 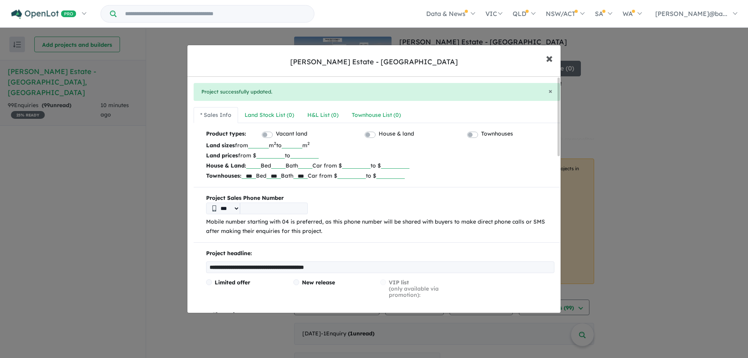 What do you see at coordinates (323, 115) in the screenshot?
I see `div: H&L List ( 0 )` at bounding box center [323, 115].